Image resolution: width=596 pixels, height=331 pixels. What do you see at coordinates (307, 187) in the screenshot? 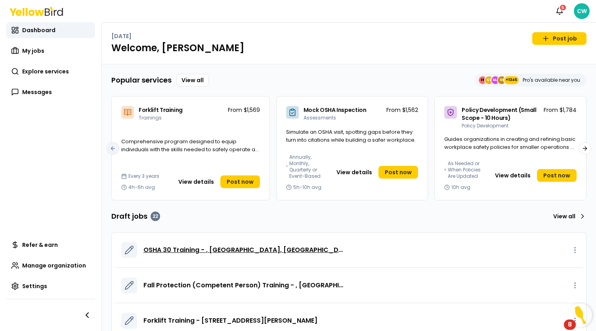
I see `span: 5h-10h avg` at bounding box center [307, 187].